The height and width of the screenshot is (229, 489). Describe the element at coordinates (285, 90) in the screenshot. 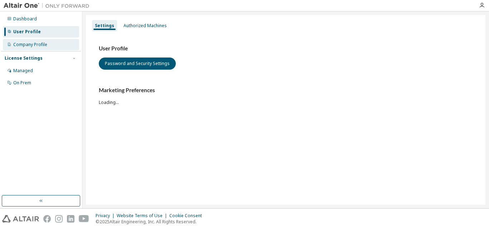

I see `h3: Marketing Preferences` at that location.